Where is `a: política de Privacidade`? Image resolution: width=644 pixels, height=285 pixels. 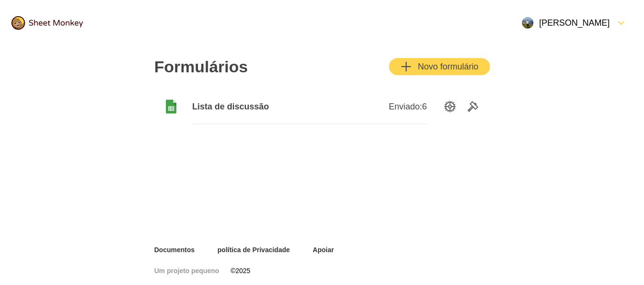
a: política de Privacidade is located at coordinates (253, 250).